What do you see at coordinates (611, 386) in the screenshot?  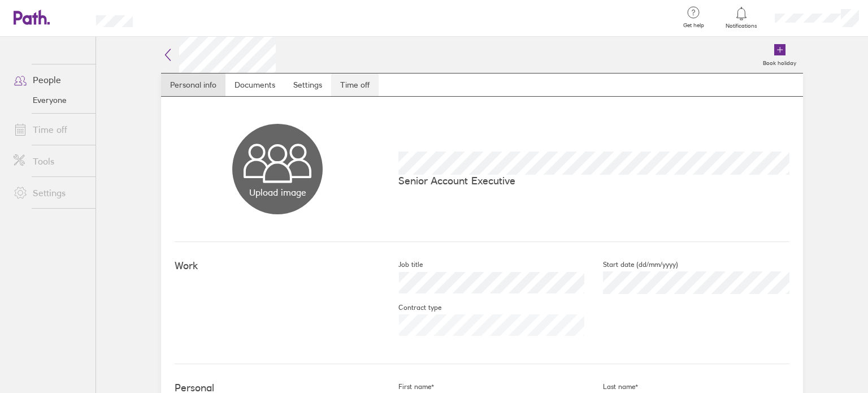 I see `label: Last name*` at bounding box center [611, 386].